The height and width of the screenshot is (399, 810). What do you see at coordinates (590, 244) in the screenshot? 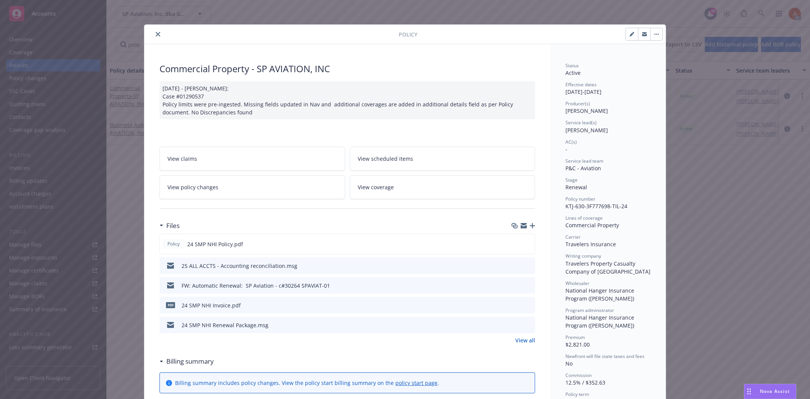
I see `span: Travelers Insurance` at bounding box center [590, 244].